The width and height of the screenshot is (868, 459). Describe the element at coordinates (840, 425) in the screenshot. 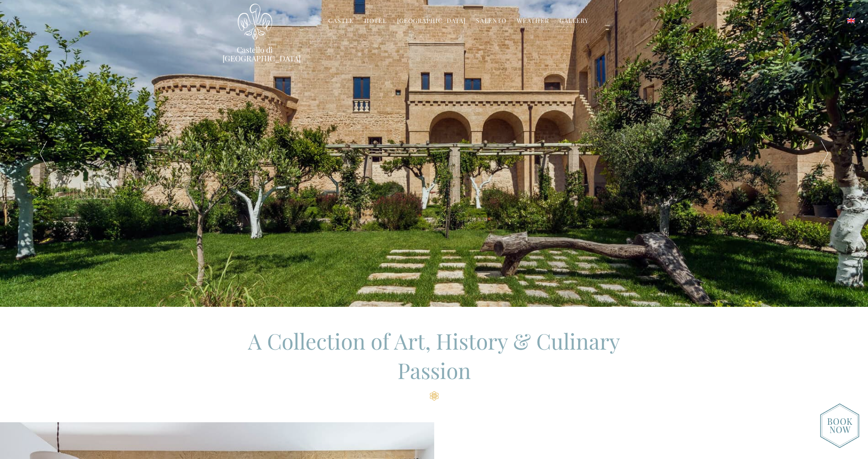

I see `img: new-booknow.png` at that location.